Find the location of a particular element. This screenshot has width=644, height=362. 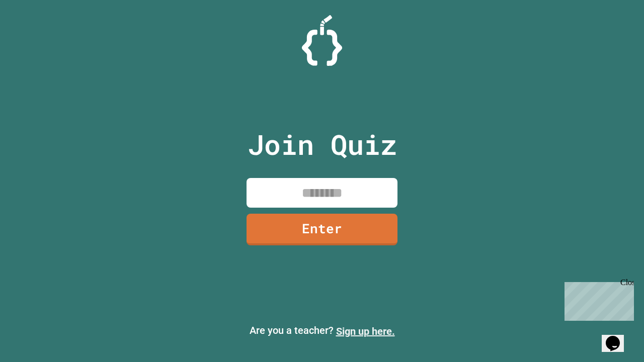

div: Chat with us now!Close is located at coordinates (36, 34).